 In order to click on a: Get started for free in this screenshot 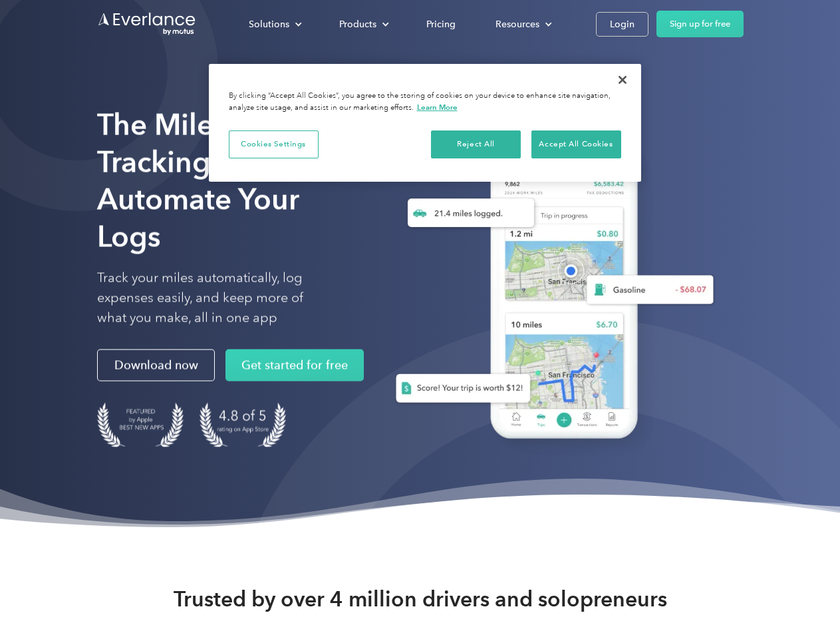, I will do `click(295, 366)`.